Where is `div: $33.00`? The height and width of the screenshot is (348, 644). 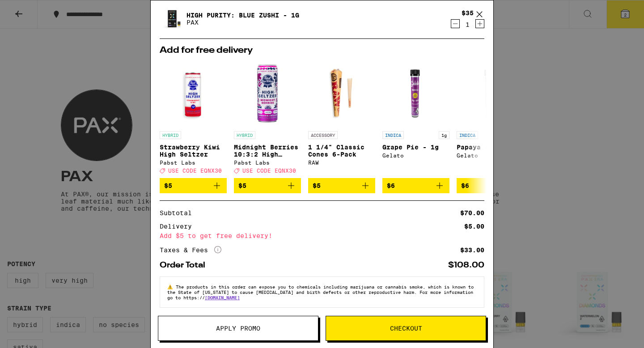 div: $33.00 is located at coordinates (472, 250).